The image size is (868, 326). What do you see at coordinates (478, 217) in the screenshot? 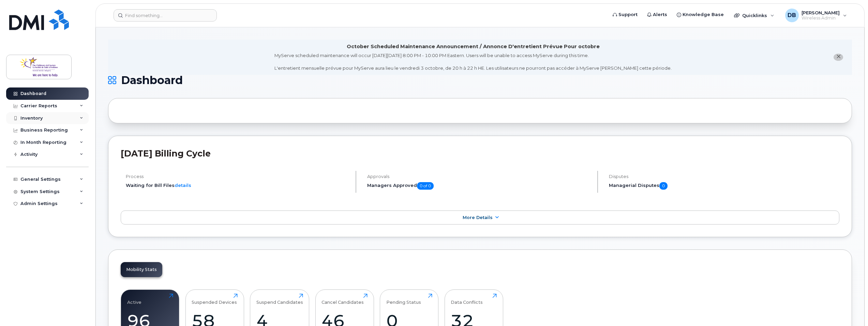
I see `span: More Details` at bounding box center [478, 217].